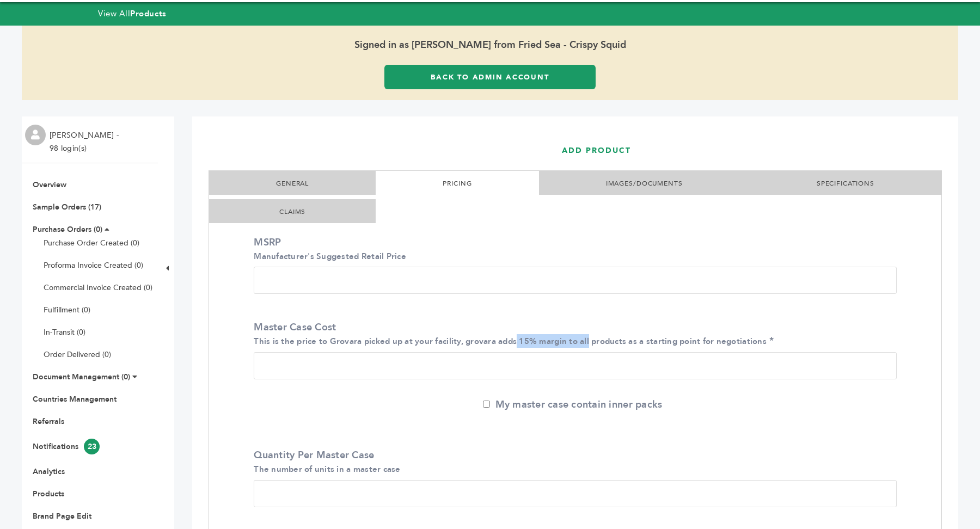 Image resolution: width=980 pixels, height=529 pixels. I want to click on a: PRICING, so click(456, 183).